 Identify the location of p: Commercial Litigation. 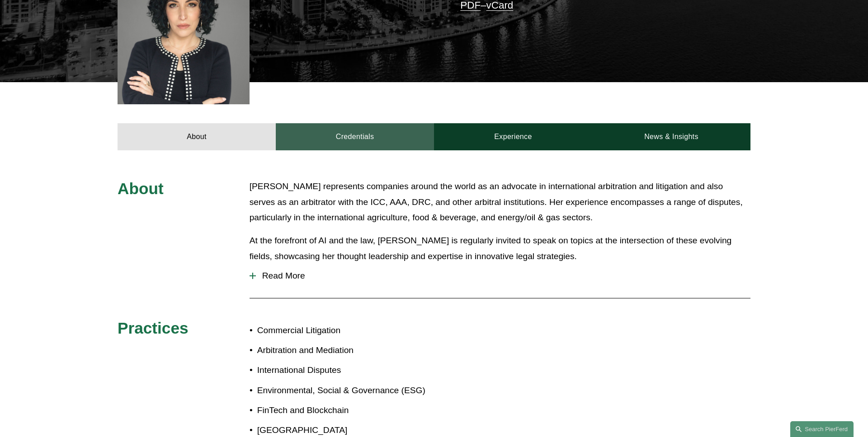
(346, 331).